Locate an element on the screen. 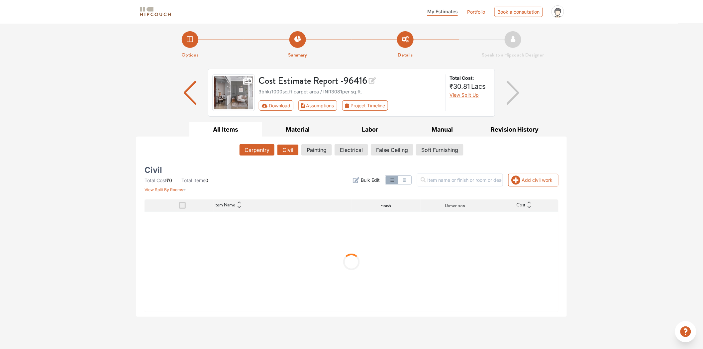 The height and width of the screenshot is (349, 703). img: gallery is located at coordinates (234, 93).